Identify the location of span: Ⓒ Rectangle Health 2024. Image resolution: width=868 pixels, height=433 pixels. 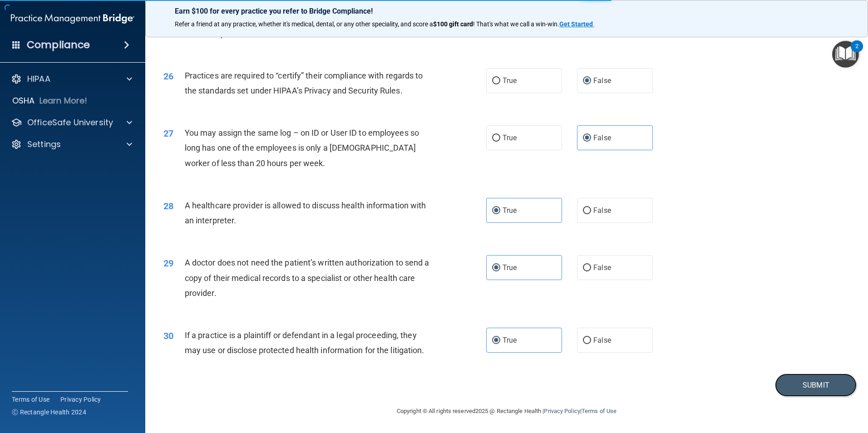
(49, 412).